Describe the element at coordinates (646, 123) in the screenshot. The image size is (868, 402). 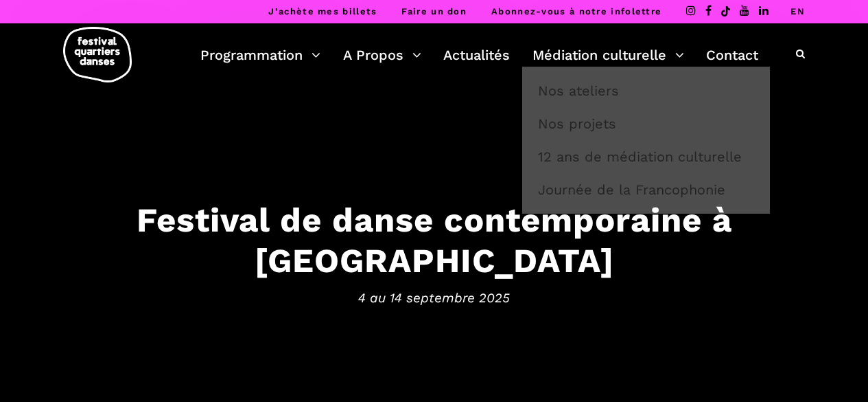
I see `a: Nos projets` at that location.